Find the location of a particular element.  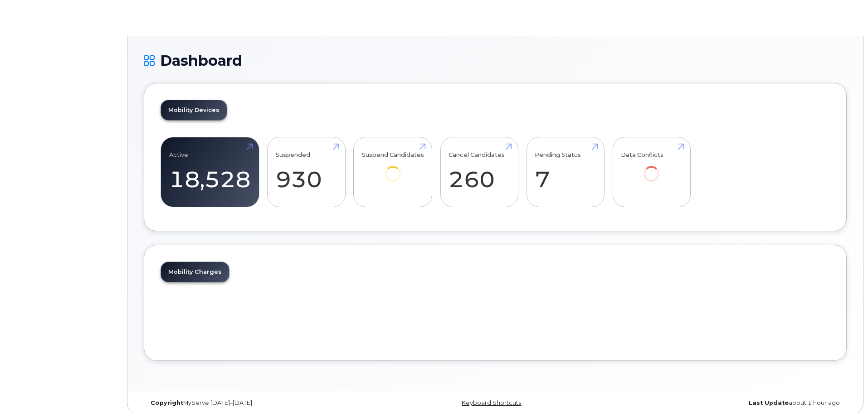

a: Suspended 930 is located at coordinates (306, 172).